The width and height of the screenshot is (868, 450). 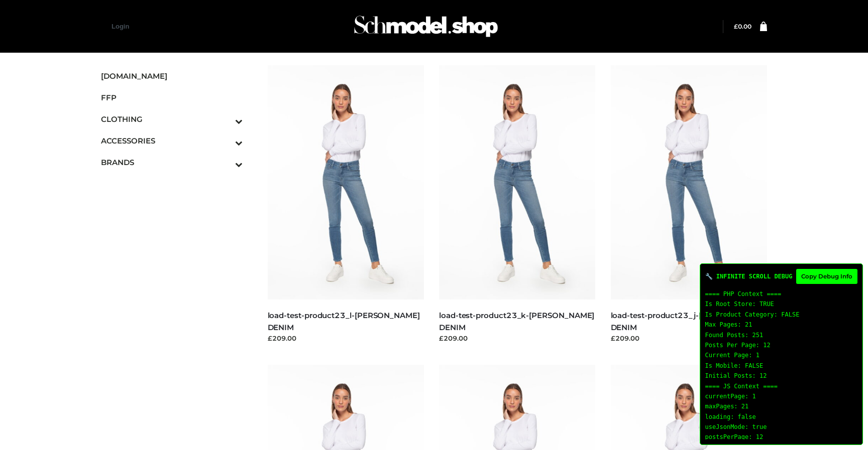 I want to click on div: Current Page: 1, so click(x=782, y=356).